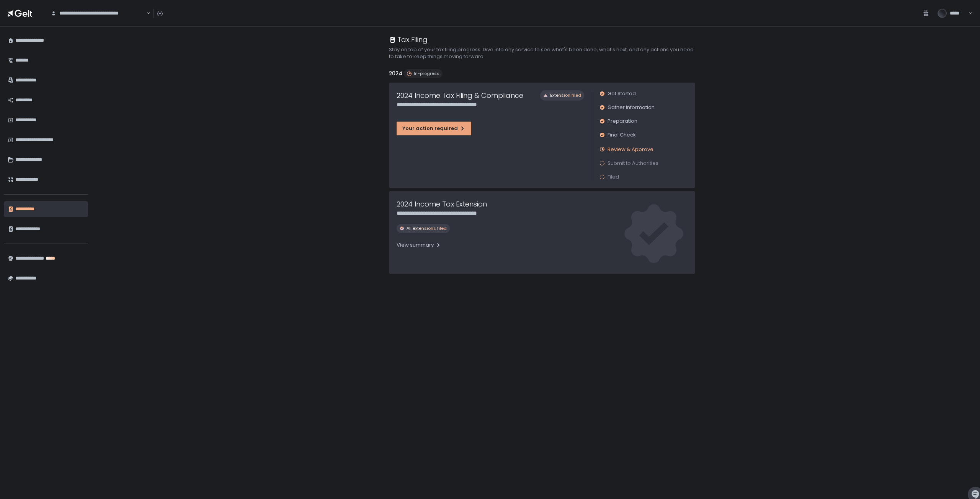 The height and width of the screenshot is (499, 980). Describe the element at coordinates (622, 121) in the screenshot. I see `span: Preparation` at that location.